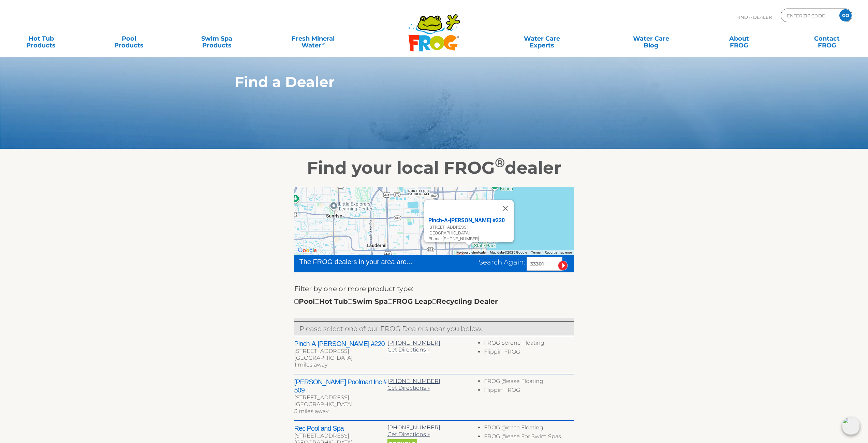  What do you see at coordinates (434, 168) in the screenshot?
I see `h2: Find your local FROG dealer` at bounding box center [434, 168].